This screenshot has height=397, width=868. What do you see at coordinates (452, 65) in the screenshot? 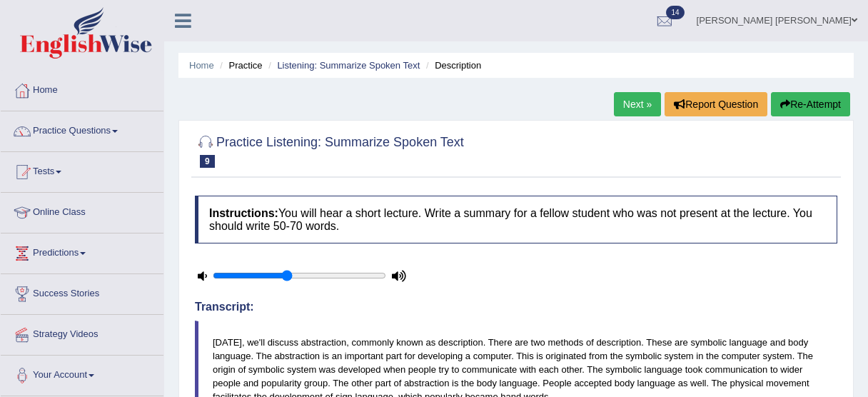
I see `li: Description` at bounding box center [452, 65].